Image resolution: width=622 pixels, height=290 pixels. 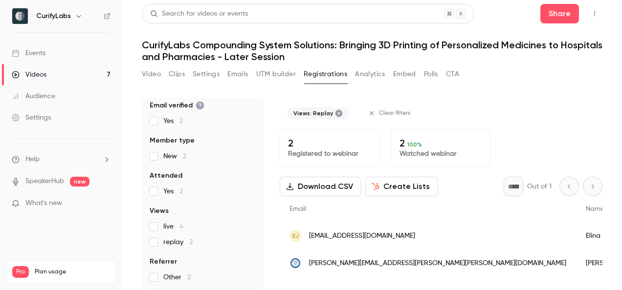 I want to click on h6: CurifyLabs, so click(x=53, y=16).